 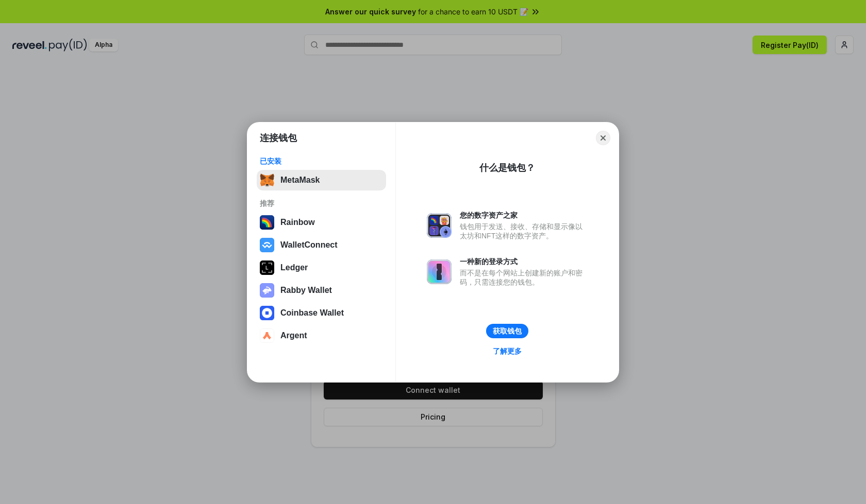 I want to click on img: svg+xml,%3Csvg%20fill%3D%22none%22%20height%3D%2233%22%20viewBox%3D%220%200%2035%2033%22%20width%..., so click(x=267, y=180).